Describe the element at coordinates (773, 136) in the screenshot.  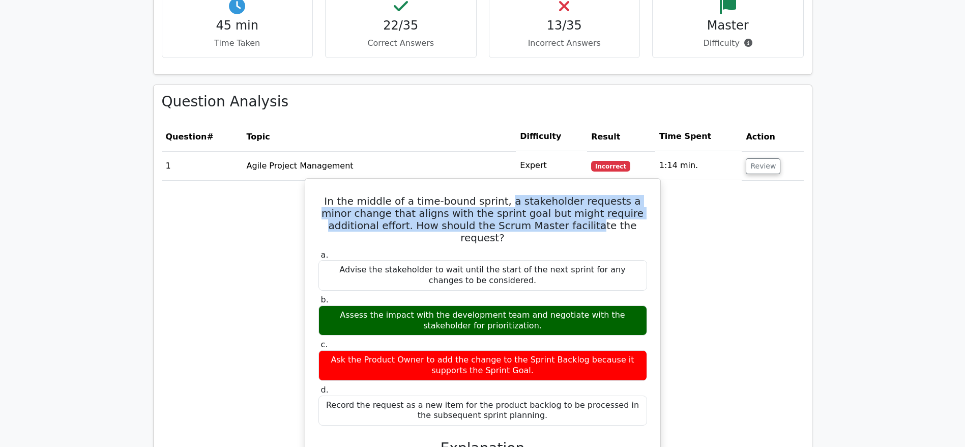
I see `th: Action` at that location.